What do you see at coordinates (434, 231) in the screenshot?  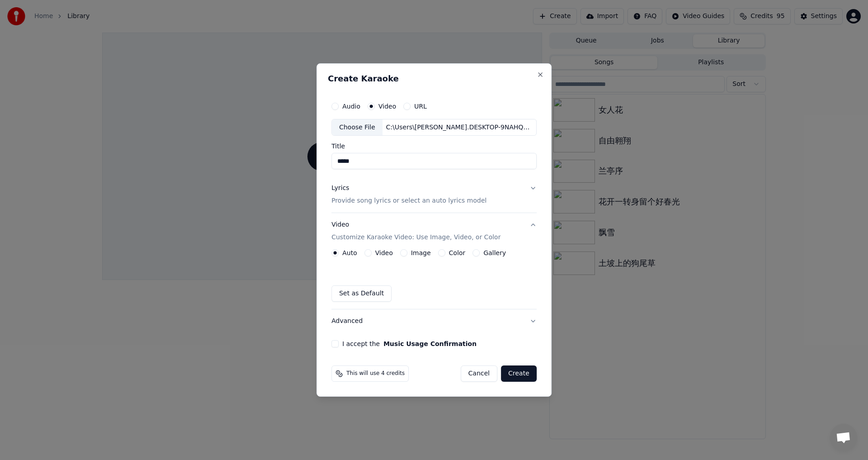 I see `button: VideoCustomize Karaoke Video: Use Image, Video, or Color` at bounding box center [434, 231].